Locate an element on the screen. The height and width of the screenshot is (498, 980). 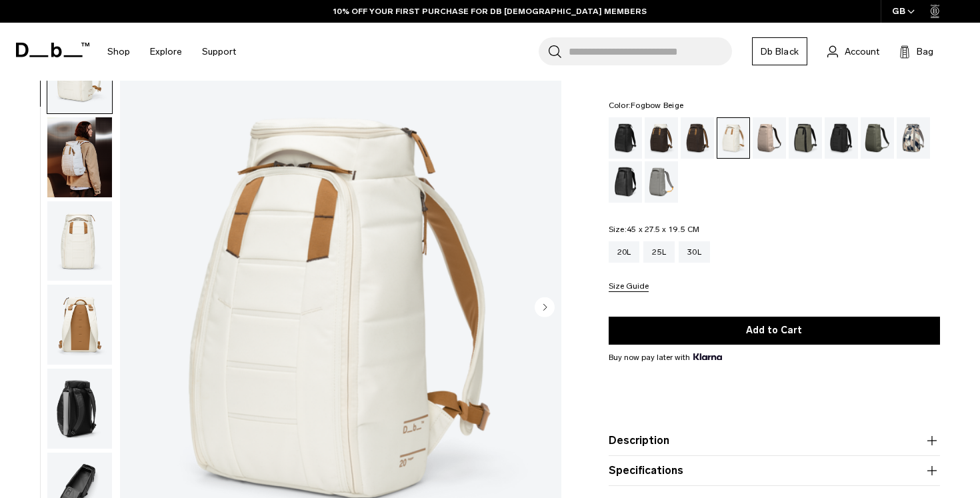
nav: Main Navigation is located at coordinates (172, 51).